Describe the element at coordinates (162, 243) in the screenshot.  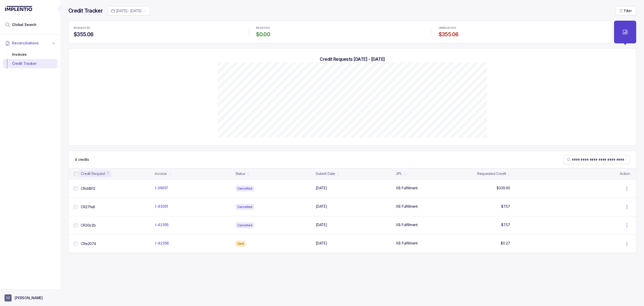
I see `p: I-42356` at that location.